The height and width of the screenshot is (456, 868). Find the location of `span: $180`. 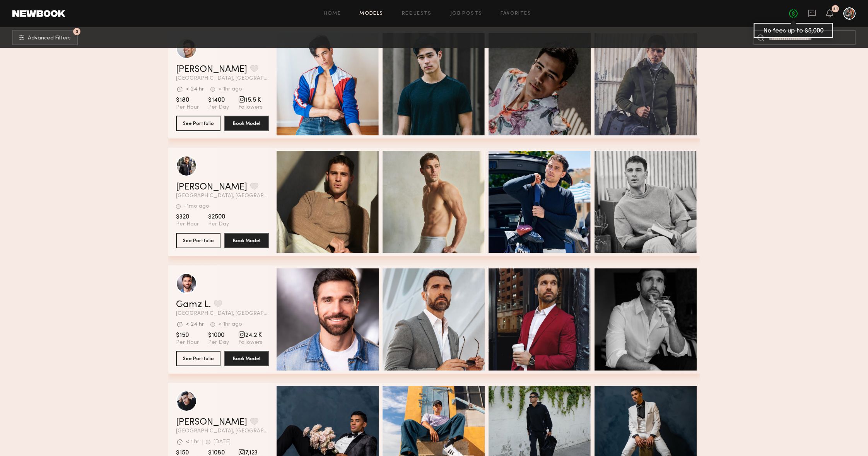

span: $180 is located at coordinates (187, 100).